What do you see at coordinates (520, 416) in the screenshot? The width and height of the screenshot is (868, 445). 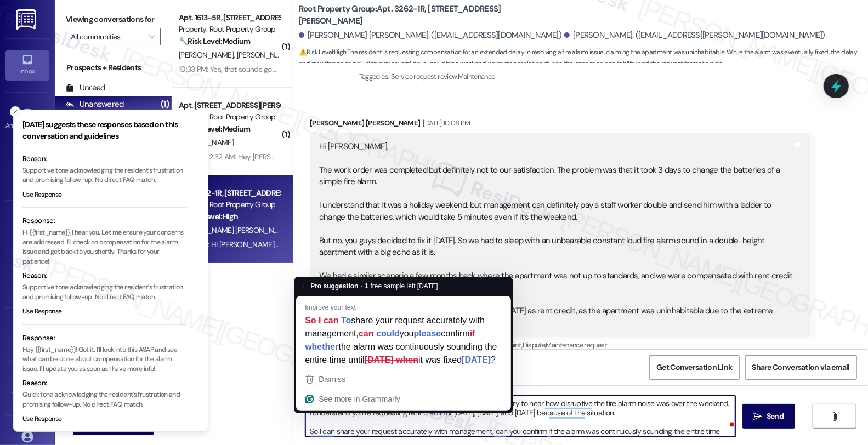 I see `textarea: To enrich screen reader interactions, please activate Accessibility in Grammarly extension settings` at bounding box center [520, 416].